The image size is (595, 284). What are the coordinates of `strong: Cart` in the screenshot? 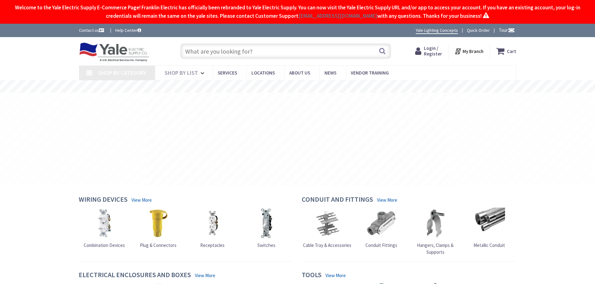 It's located at (511, 51).